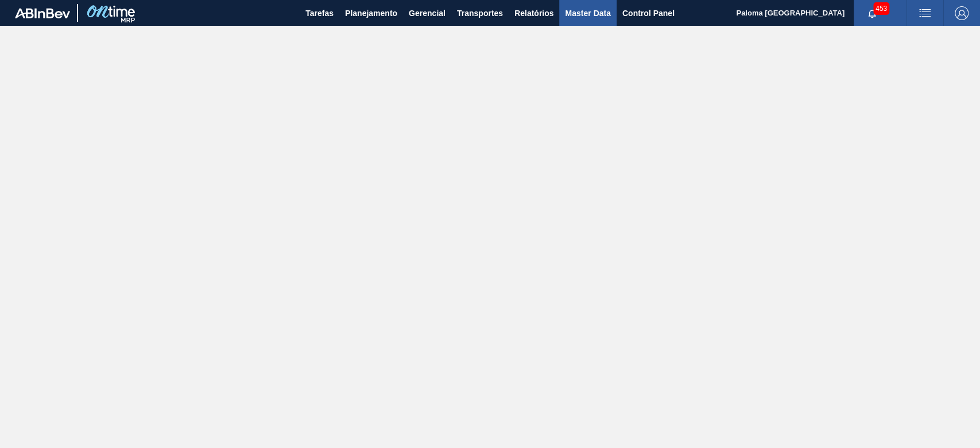  I want to click on span: Planejamento, so click(371, 13).